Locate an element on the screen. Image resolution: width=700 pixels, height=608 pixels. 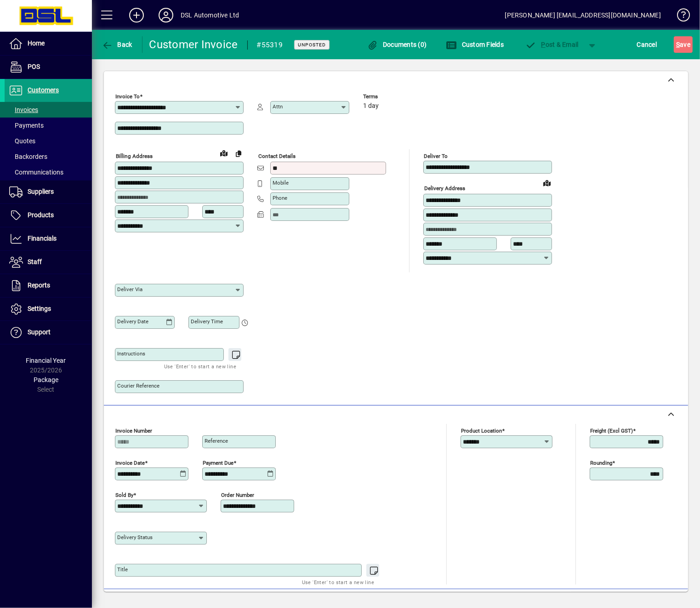
span: Custom Fields is located at coordinates (475, 44).